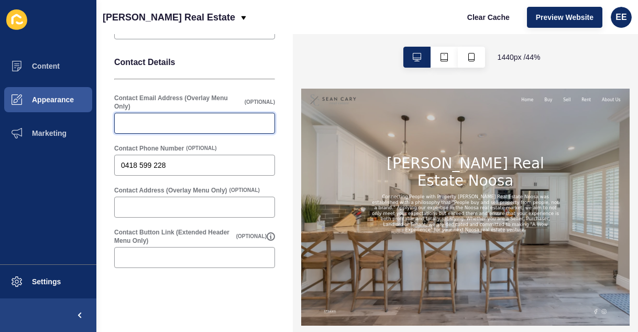  Describe the element at coordinates (565, 17) in the screenshot. I see `button: Preview Website` at that location.